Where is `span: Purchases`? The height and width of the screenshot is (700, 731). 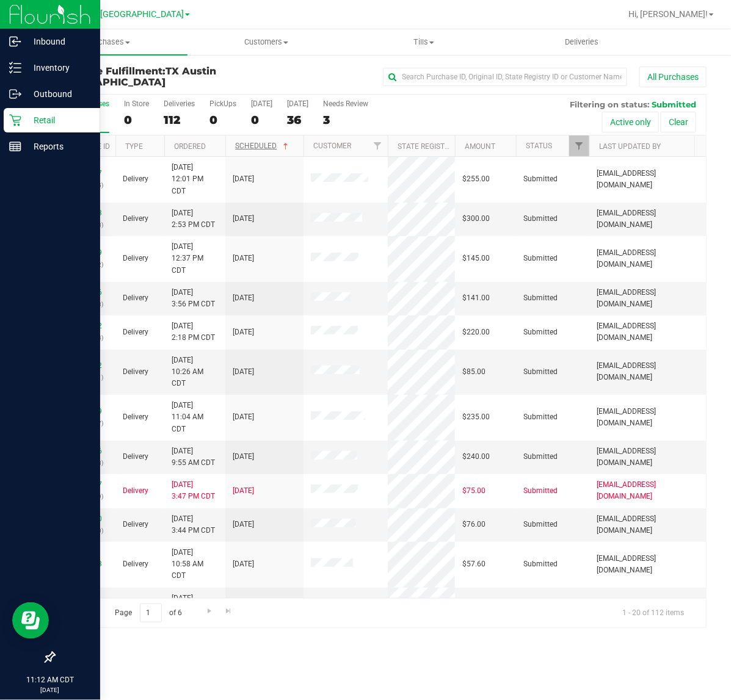 span: Purchases is located at coordinates (108, 42).